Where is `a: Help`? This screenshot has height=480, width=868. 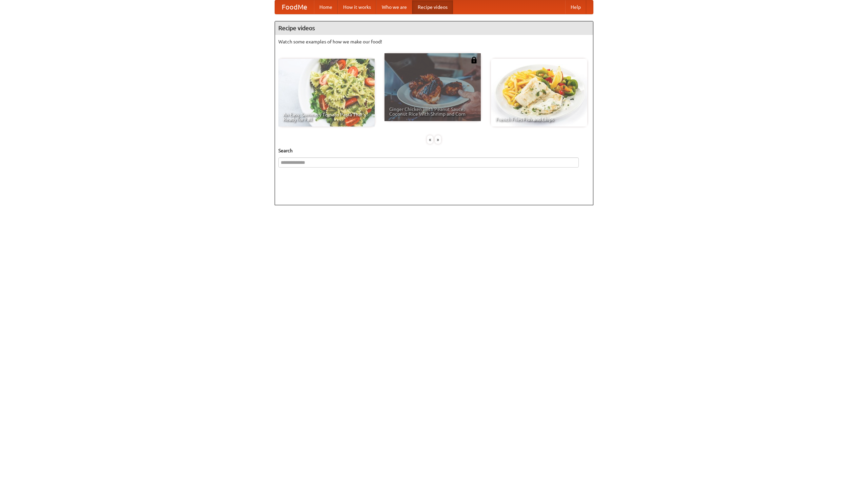
a: Help is located at coordinates (576, 7).